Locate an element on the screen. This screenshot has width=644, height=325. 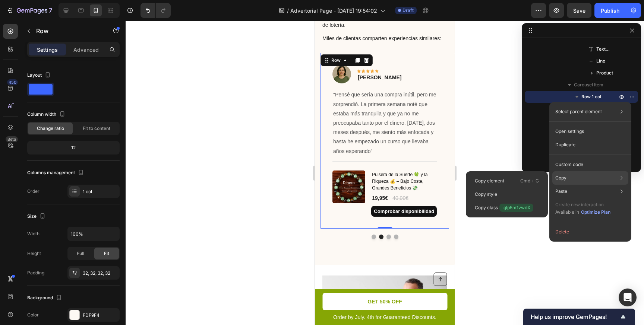
input: Auto is located at coordinates (93, 234).